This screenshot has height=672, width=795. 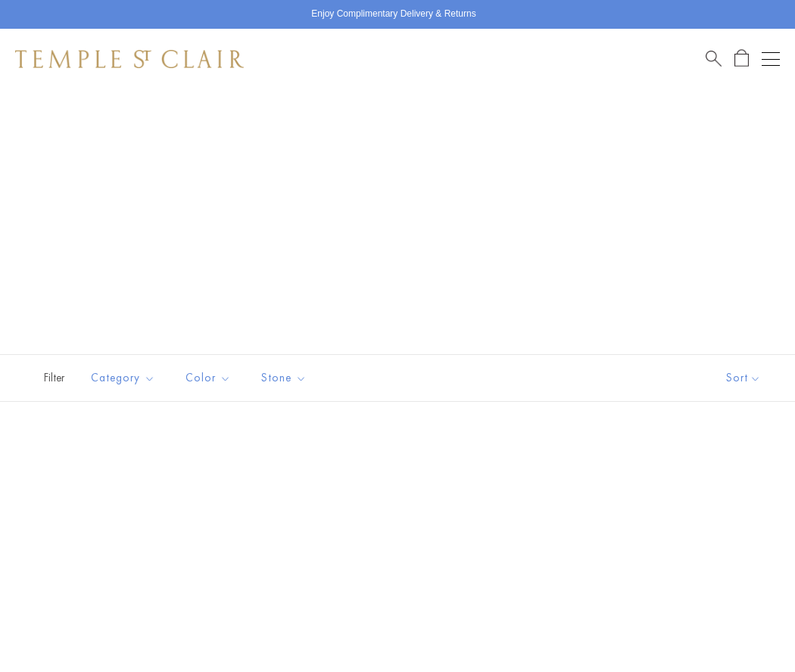 I want to click on button: Stone, so click(x=284, y=378).